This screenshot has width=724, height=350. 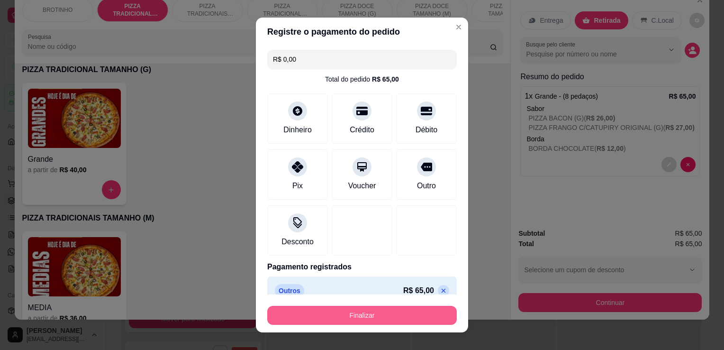 I want to click on p: Outros, so click(x=289, y=290).